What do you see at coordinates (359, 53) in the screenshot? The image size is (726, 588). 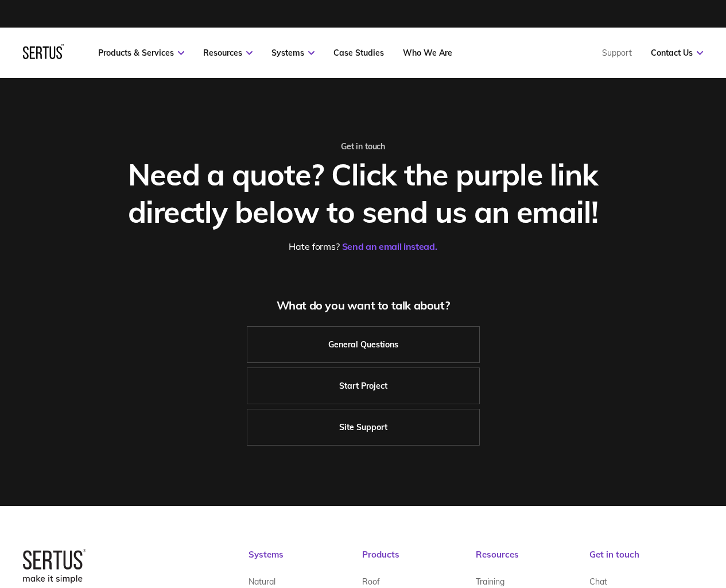 I see `a: Case Studies` at bounding box center [359, 53].